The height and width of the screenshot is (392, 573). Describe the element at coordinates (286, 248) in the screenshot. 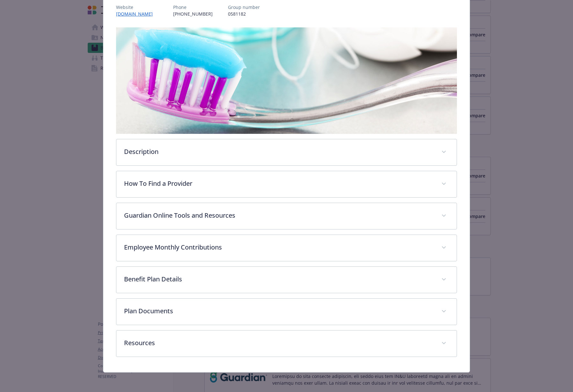

I see `div: Employee Monthly Contributions` at that location.